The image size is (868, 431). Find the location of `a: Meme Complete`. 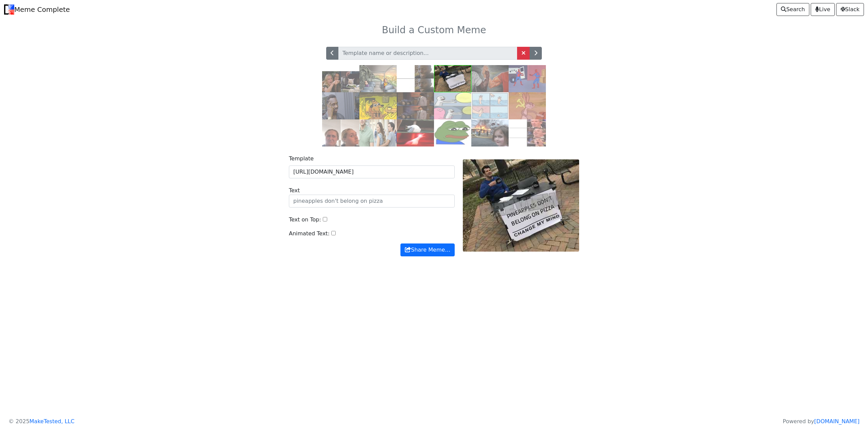

a: Meme Complete is located at coordinates (37, 9).